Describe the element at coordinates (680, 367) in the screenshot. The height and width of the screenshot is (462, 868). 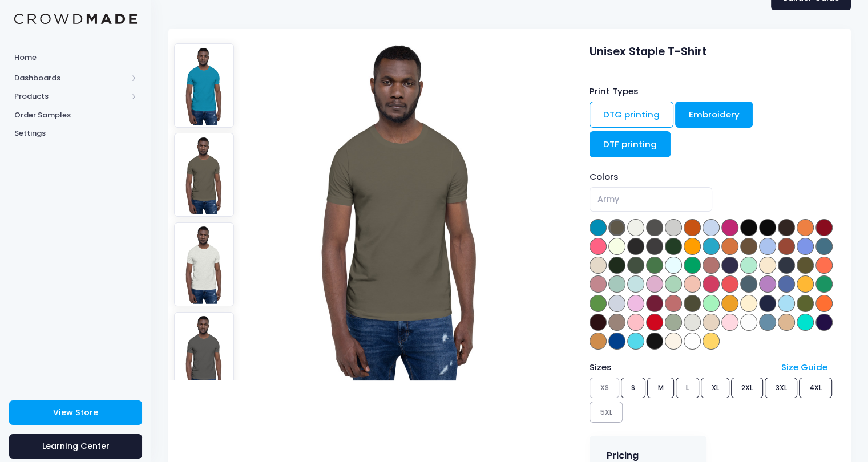
I see `div: Sizes` at that location.